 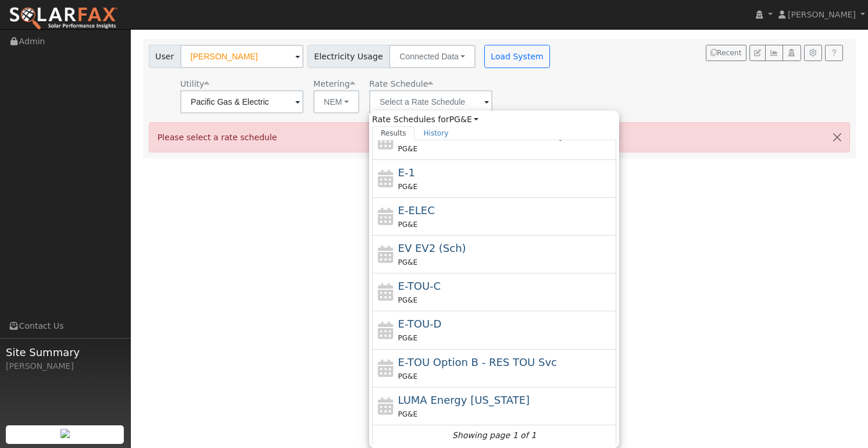 I want to click on button: Connected Data, so click(x=432, y=57).